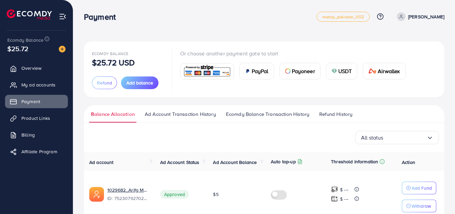 Image resolution: width=455 pixels, height=214 pixels. Describe the element at coordinates (101, 162) in the screenshot. I see `span: Ad account` at that location.